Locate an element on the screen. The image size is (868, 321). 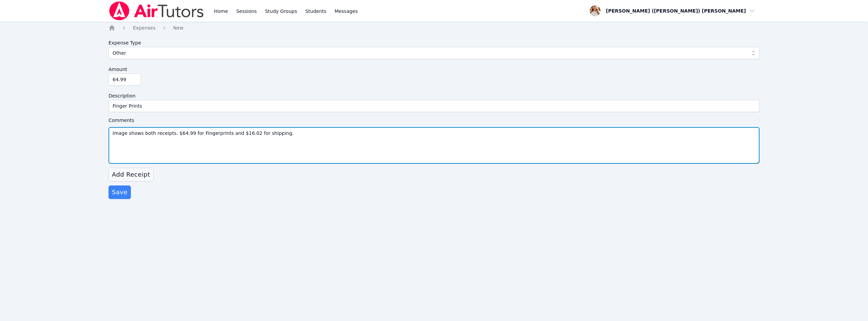
label: Description is located at coordinates (434, 95).